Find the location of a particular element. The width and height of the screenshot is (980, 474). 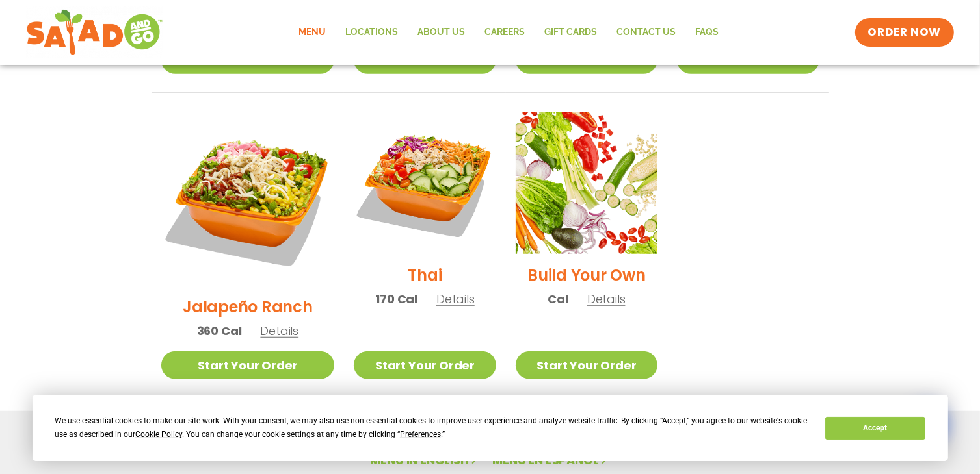

a: GIFT CARDS is located at coordinates (571, 33).